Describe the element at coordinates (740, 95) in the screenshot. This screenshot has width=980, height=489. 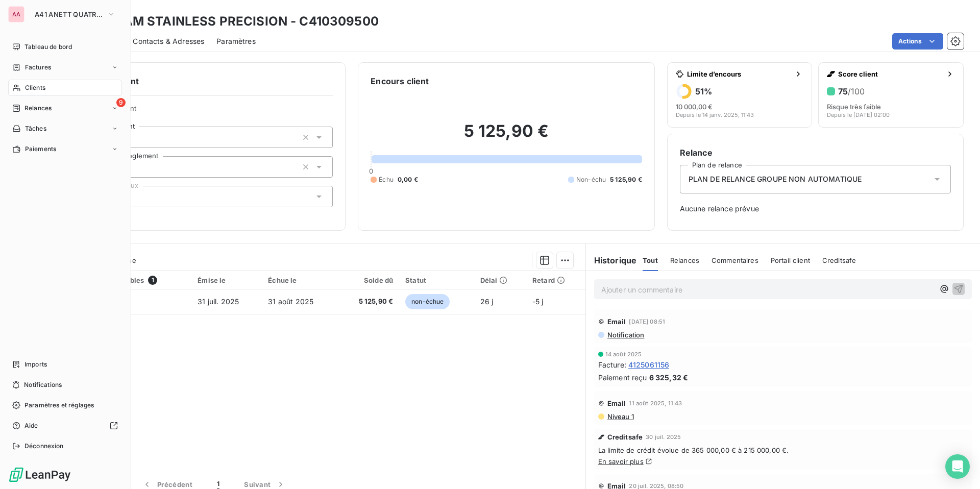
I see `button: Limite d’encours51%10 000,00 €Depuis le 14 janv. 2025, 11:43` at that location.